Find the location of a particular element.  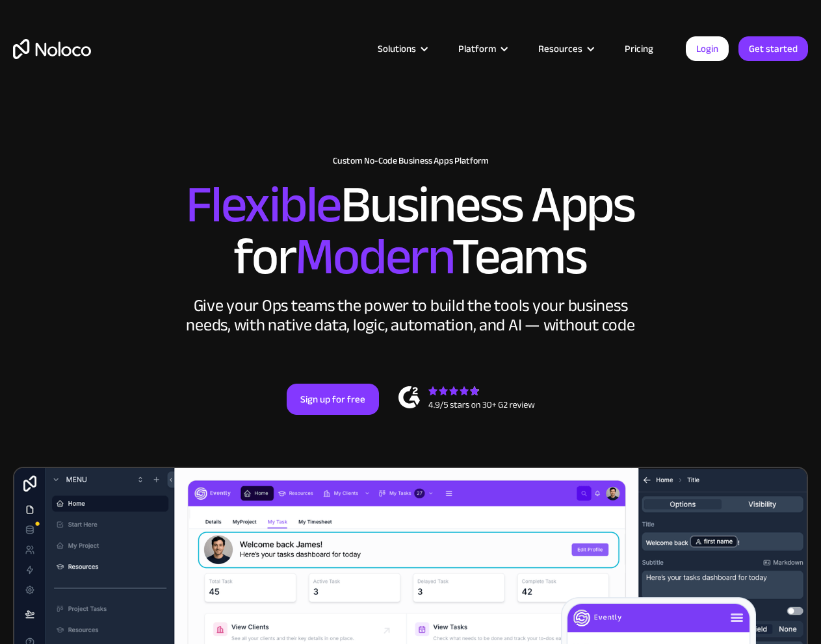

a: Get started is located at coordinates (773, 49).